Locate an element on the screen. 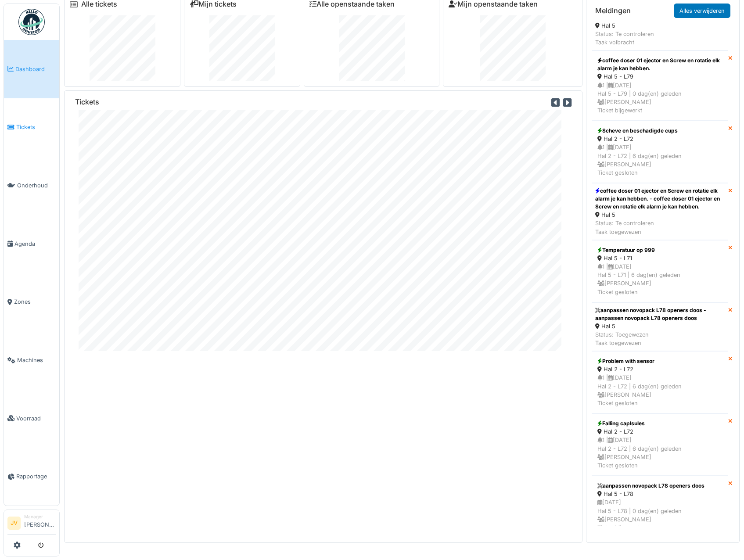  div: coffee doser 01 ejector en Screw en rotatie elk alarm je kan hebben. - coffee doser 01 ejector en... is located at coordinates (660, 199).